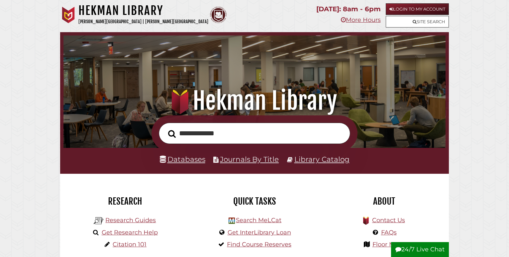 Image resolution: width=509 pixels, height=257 pixels. What do you see at coordinates (254, 201) in the screenshot?
I see `h2: Quick Tasks` at bounding box center [254, 201].